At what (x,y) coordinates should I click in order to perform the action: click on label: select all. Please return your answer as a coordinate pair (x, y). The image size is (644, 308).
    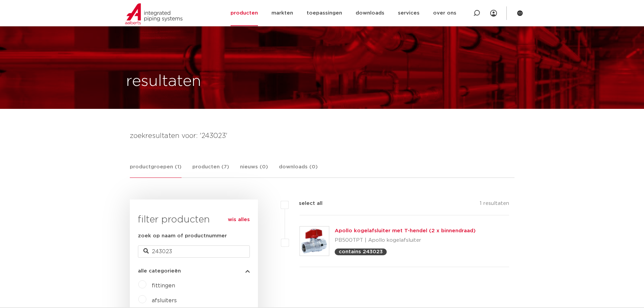
    Looking at the image, I should click on (306, 203).